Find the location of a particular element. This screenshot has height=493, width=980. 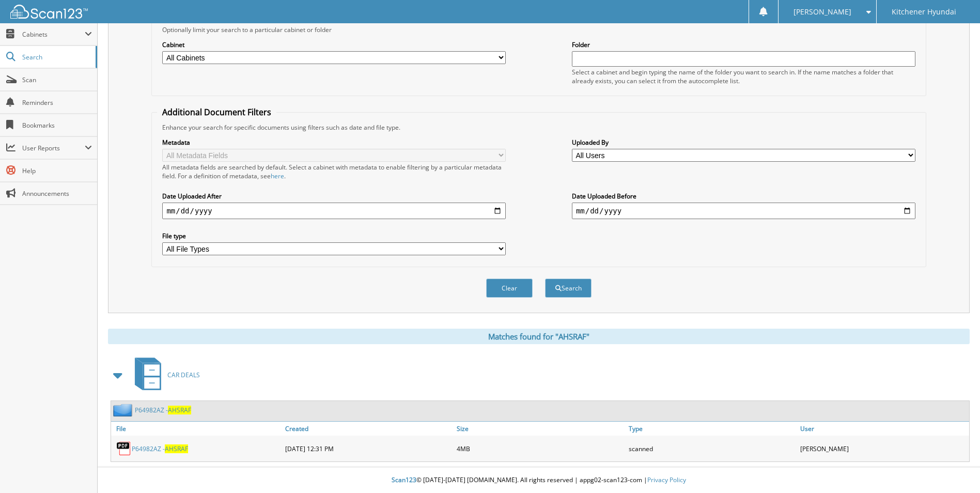

input: start is located at coordinates (334, 211).